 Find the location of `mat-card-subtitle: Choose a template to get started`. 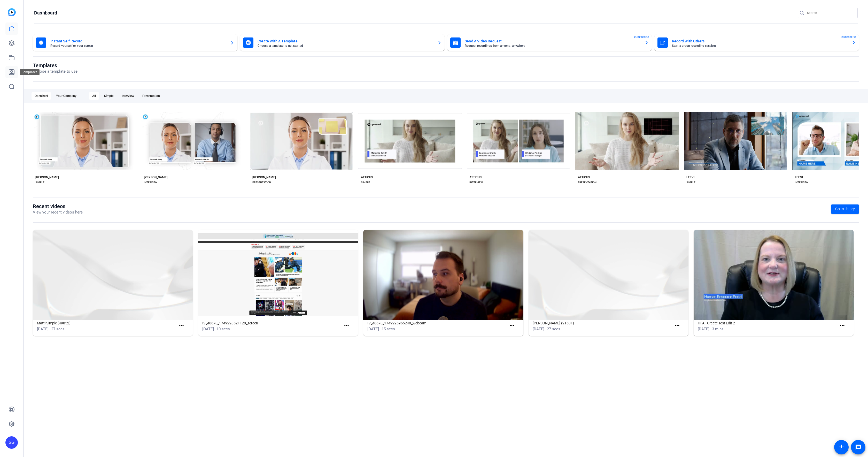

mat-card-subtitle: Choose a template to get started is located at coordinates (345, 46).